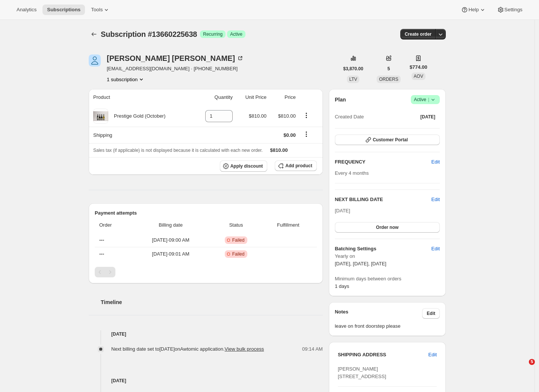 This screenshot has width=539, height=392. I want to click on span: ORDERS, so click(388, 79).